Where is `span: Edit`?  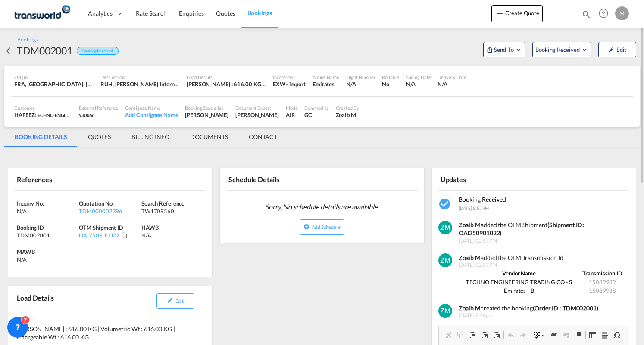
span: Edit is located at coordinates (179, 300).